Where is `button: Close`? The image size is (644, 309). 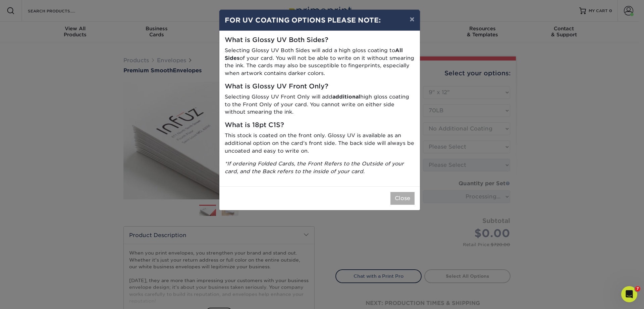 button: Close is located at coordinates (402, 198).